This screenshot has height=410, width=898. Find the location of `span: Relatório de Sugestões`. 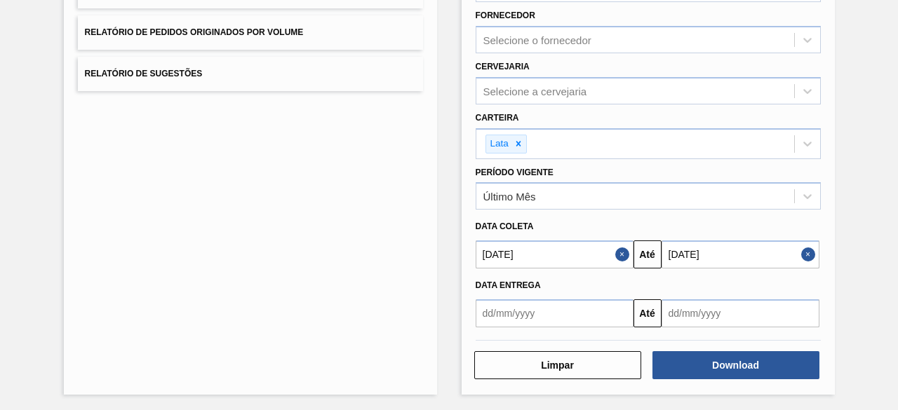

span: Relatório de Sugestões is located at coordinates (144, 74).